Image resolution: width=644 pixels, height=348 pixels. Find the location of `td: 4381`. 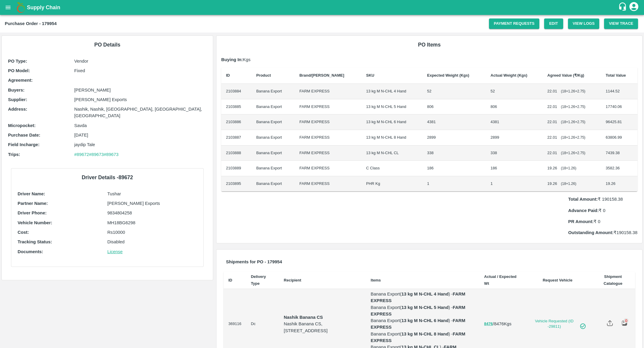

td: 4381 is located at coordinates (514, 123).